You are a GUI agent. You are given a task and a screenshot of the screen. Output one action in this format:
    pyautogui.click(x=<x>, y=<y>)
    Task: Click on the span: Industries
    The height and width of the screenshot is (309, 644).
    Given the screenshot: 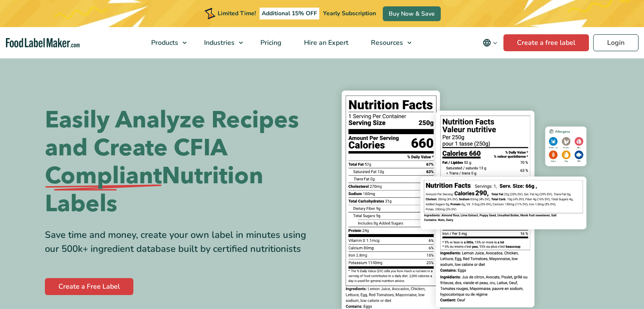 What is the action you would take?
    pyautogui.click(x=218, y=43)
    